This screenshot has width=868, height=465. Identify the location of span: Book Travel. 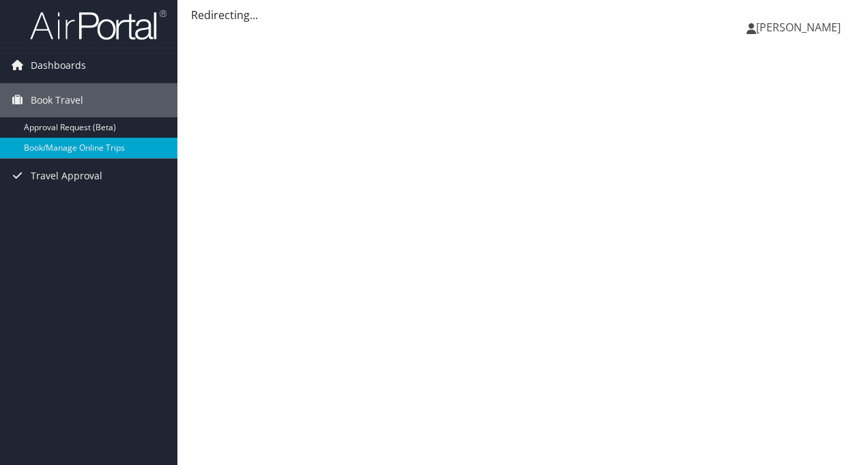
(56, 101).